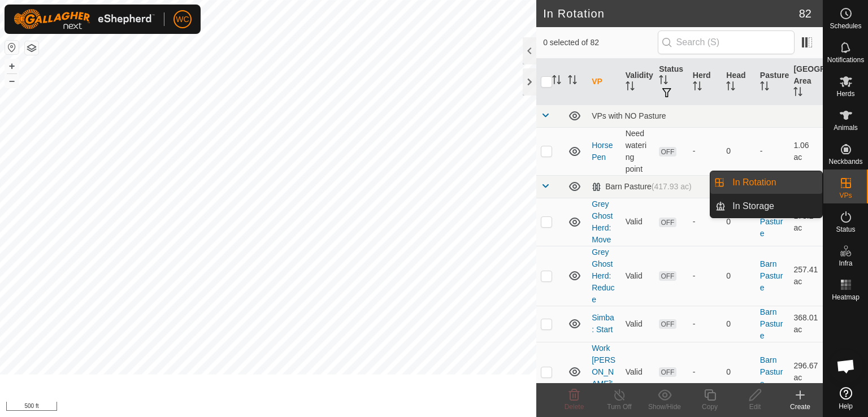  I want to click on span: In Rotation, so click(754, 183).